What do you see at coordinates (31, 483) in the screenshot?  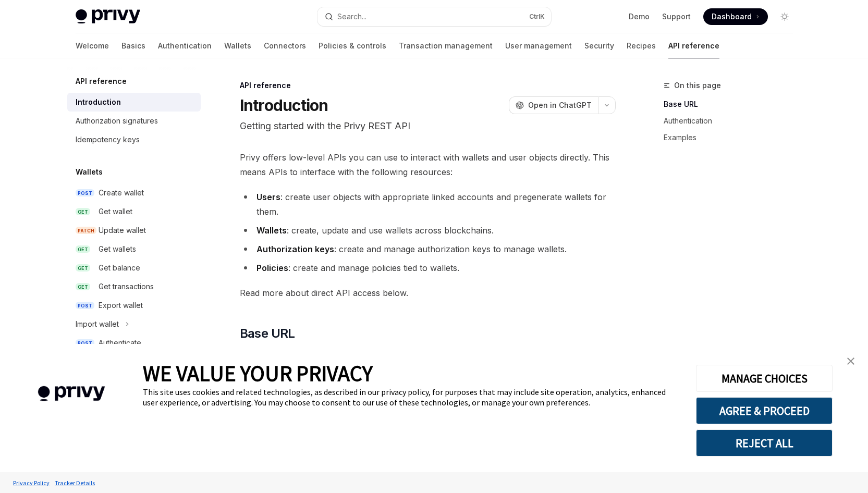 I see `a: Privacy Policy` at bounding box center [31, 483].